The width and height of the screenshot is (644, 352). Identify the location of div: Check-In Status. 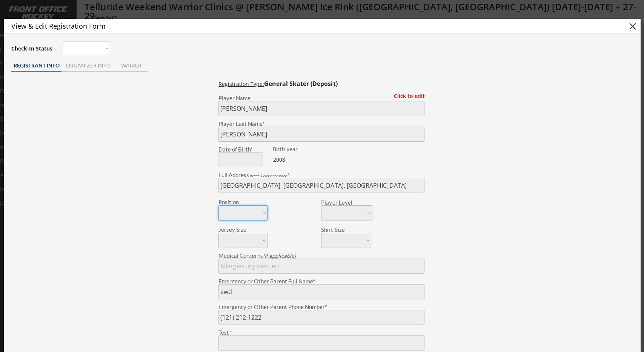
(33, 49).